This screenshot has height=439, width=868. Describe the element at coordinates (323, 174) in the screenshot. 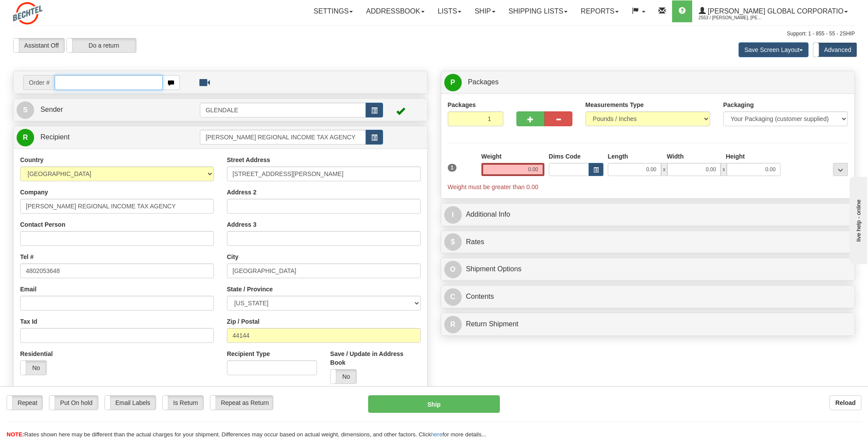

I see `input: Enter a location` at that location.